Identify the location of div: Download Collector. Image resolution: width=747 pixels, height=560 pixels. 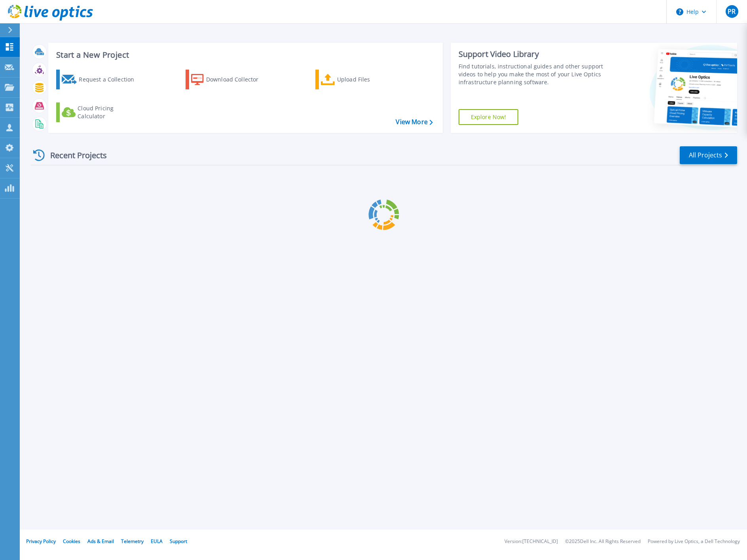
(238, 79).